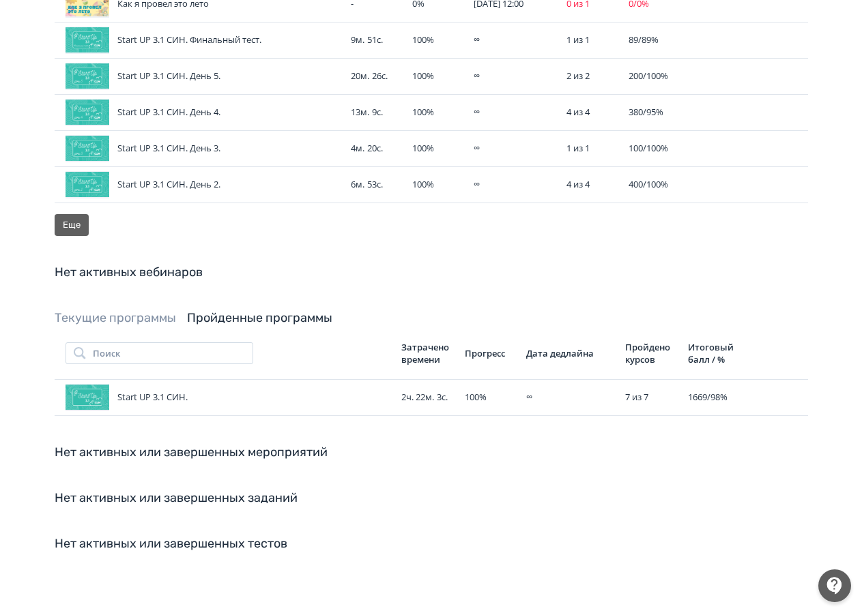  What do you see at coordinates (72, 225) in the screenshot?
I see `button: Еще` at bounding box center [72, 225].